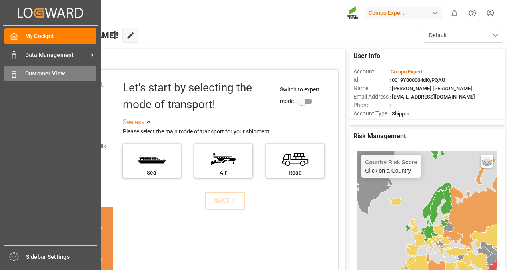 This screenshot has width=509, height=270. What do you see at coordinates (391, 166) in the screenshot?
I see `div: Click on a Country` at bounding box center [391, 166].